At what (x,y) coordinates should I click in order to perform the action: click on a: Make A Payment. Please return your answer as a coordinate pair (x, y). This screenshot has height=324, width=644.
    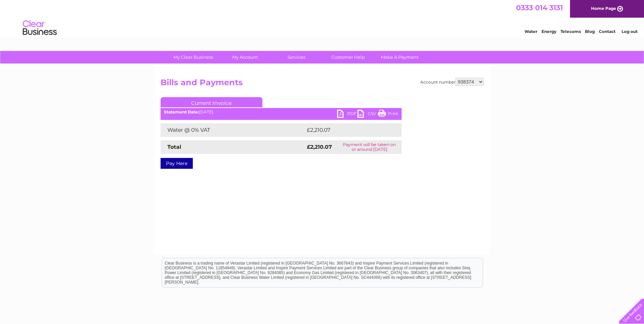
    Looking at the image, I should click on (399, 57).